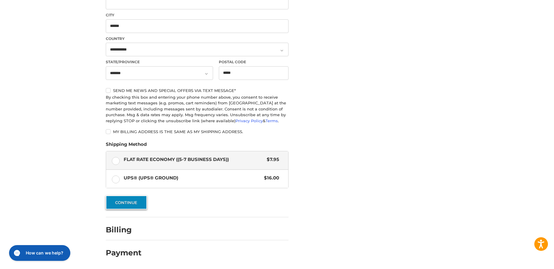 The height and width of the screenshot is (269, 554). Describe the element at coordinates (126, 146) in the screenshot. I see `legend: Shipping Method` at that location.